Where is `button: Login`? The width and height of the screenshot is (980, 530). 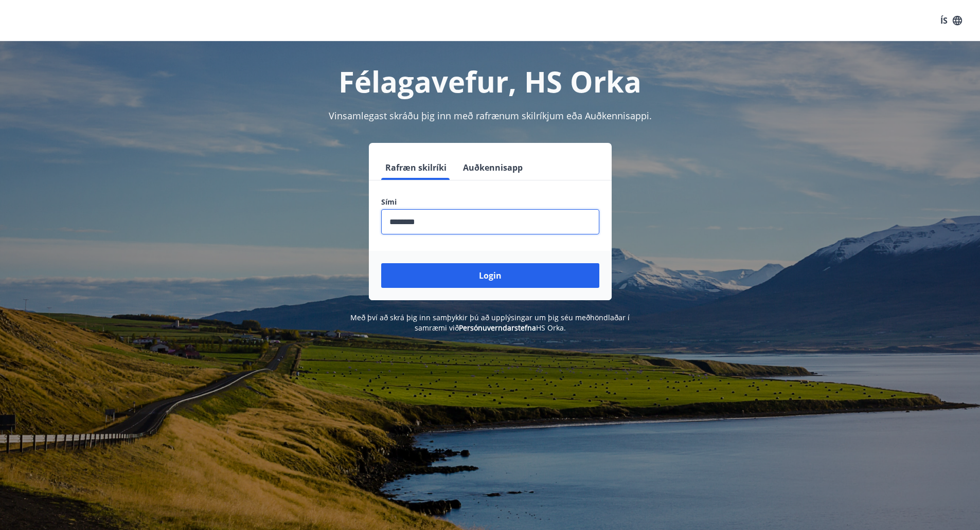 button: Login is located at coordinates (490, 275).